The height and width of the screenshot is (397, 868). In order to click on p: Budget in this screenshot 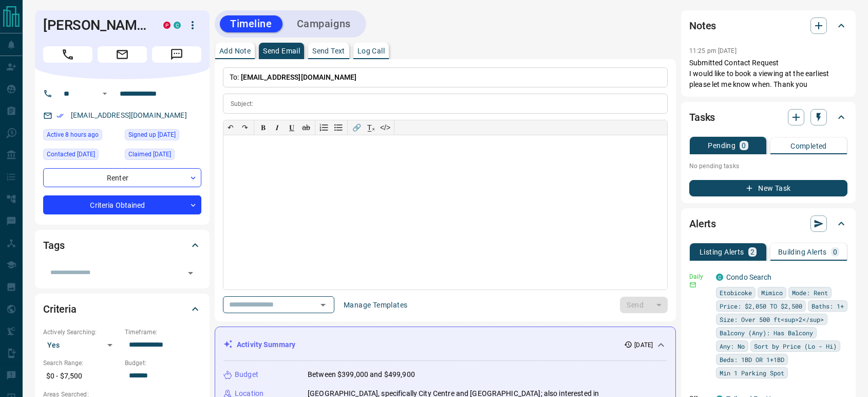, I will do `click(247, 374)`.